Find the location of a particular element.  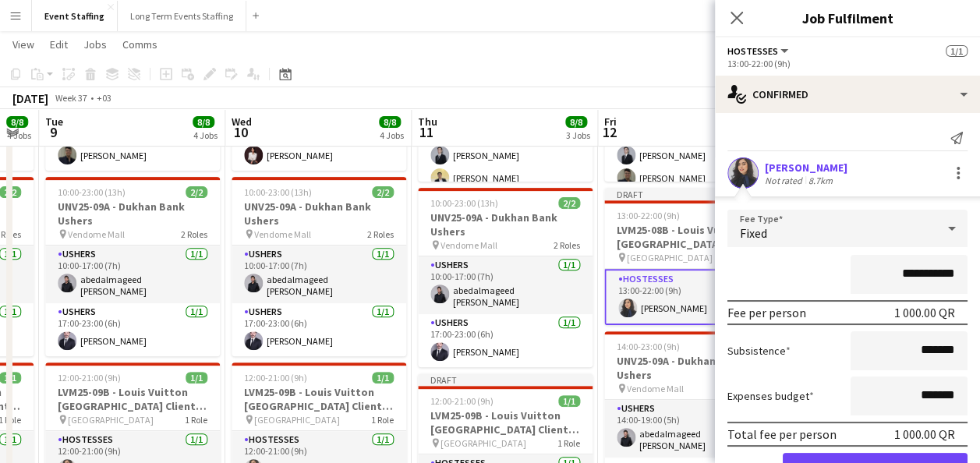

span: 11 is located at coordinates (426, 132).